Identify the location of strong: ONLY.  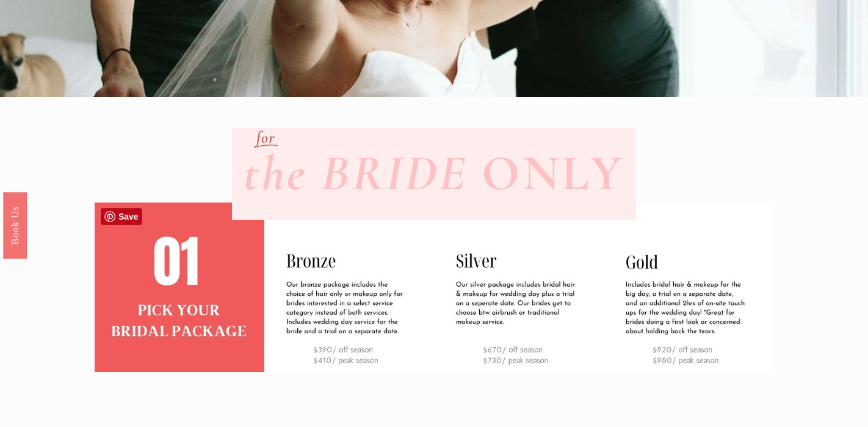
(553, 173).